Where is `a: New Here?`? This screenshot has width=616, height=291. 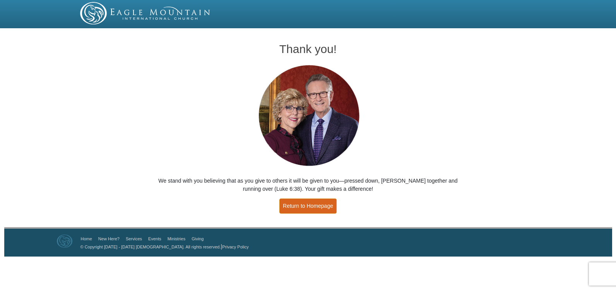 a: New Here? is located at coordinates (109, 239).